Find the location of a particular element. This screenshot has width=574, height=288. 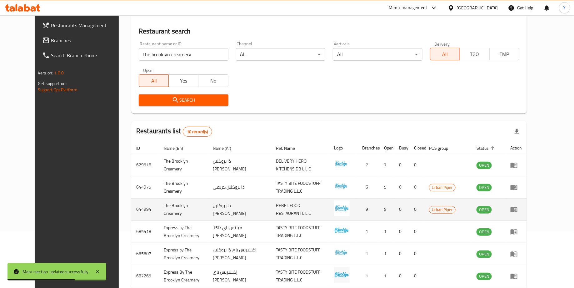

span: Version: is located at coordinates (45, 73).